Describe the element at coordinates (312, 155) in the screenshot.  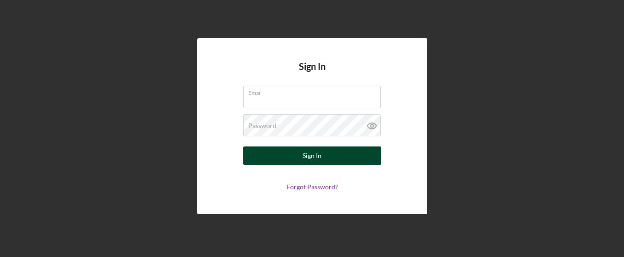
I see `button: Sign In` at that location.